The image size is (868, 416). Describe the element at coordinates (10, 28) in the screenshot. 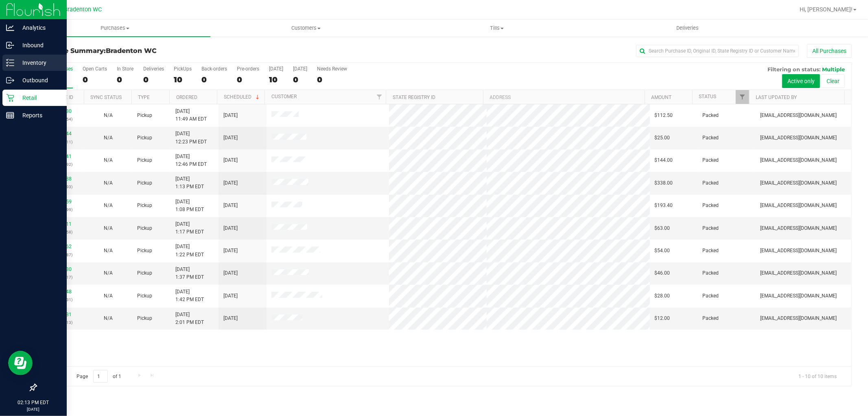

I see `inline-svg: Analytics` at that location.